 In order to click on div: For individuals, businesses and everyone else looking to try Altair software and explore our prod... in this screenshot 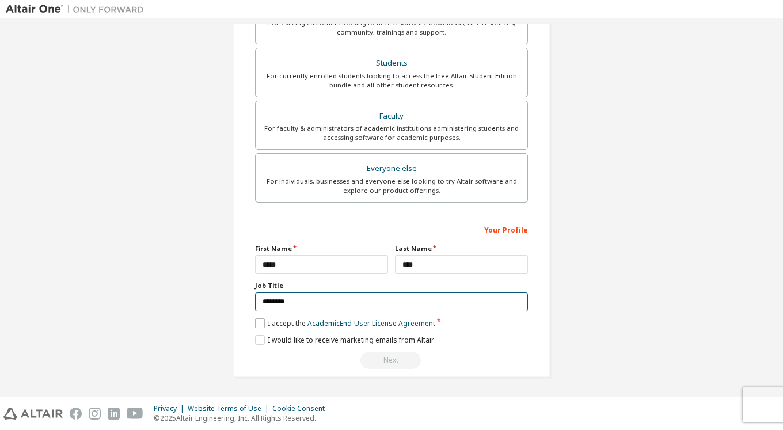, I will do `click(391, 186)`.